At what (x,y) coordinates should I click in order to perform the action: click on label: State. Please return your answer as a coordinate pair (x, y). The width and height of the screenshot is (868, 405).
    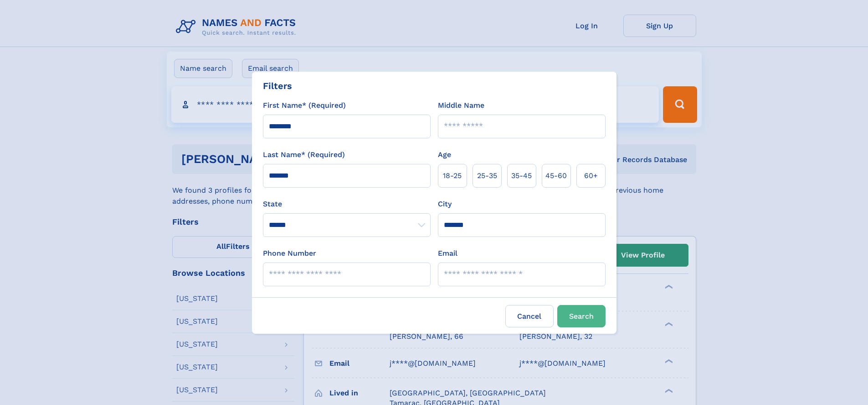
    Looking at the image, I should click on (347, 204).